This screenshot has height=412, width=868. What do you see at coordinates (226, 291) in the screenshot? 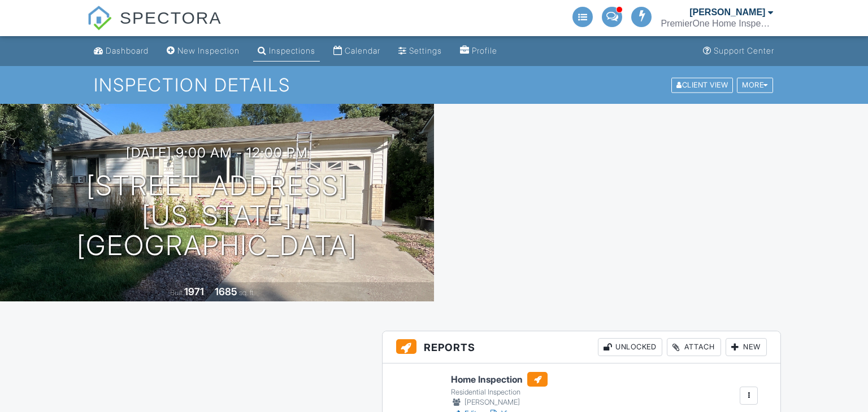
I see `div: 1685` at bounding box center [226, 291].